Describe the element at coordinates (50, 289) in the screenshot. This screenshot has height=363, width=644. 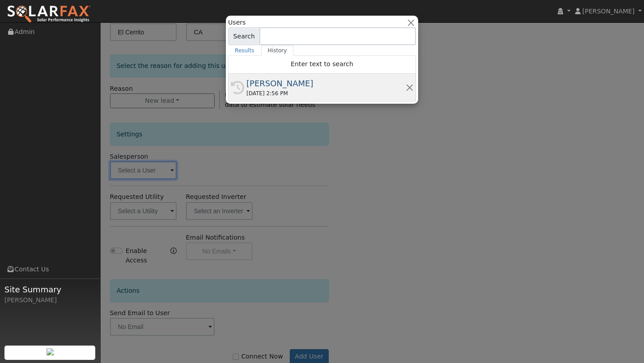
I see `span: Site Summary` at that location.